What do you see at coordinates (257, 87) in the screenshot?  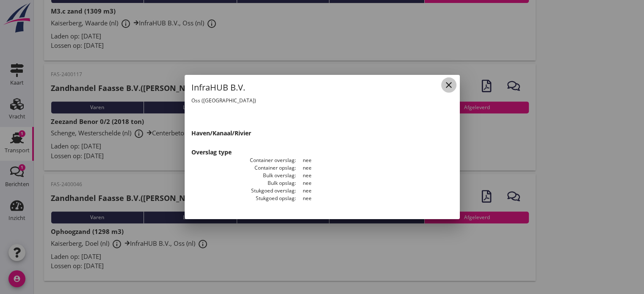 I see `h1: InfraHUB B.V.` at bounding box center [257, 87].